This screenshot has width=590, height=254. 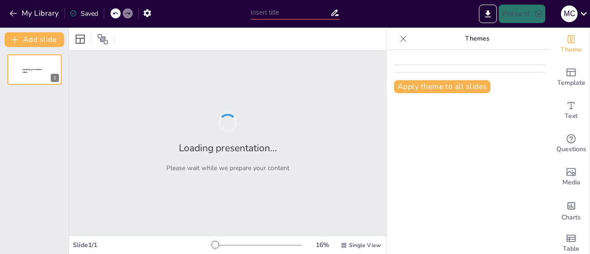 I want to click on span: Charts, so click(x=571, y=217).